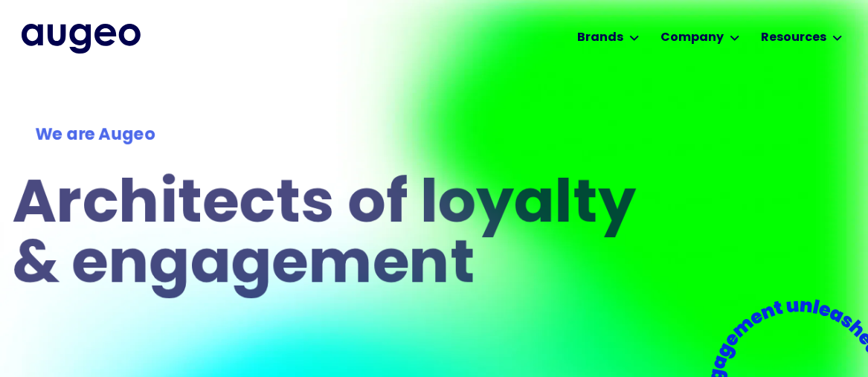 This screenshot has width=868, height=377. I want to click on a: home, so click(81, 39).